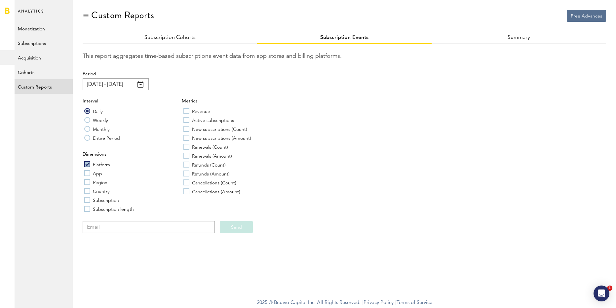  What do you see at coordinates (610, 288) in the screenshot?
I see `span: 1` at bounding box center [610, 288].